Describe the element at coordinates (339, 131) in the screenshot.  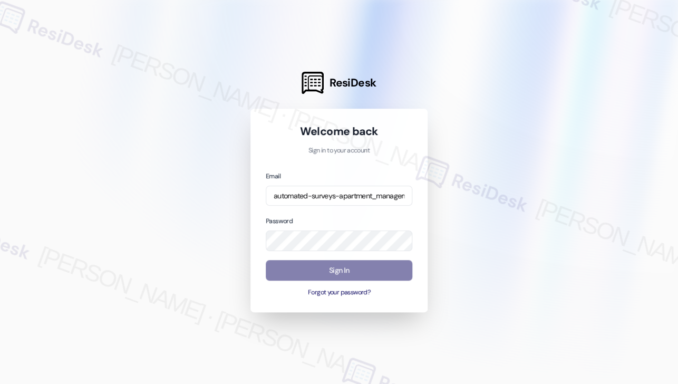
I see `h1: Welcome back` at that location.